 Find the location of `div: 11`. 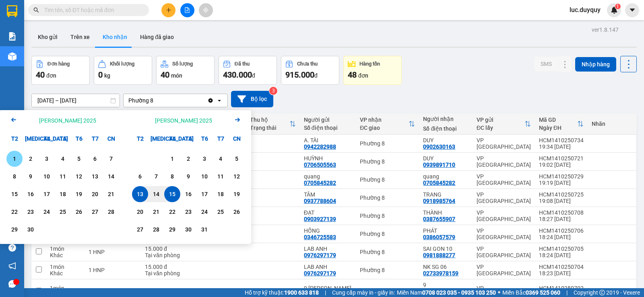

div: 11 is located at coordinates (63, 176).